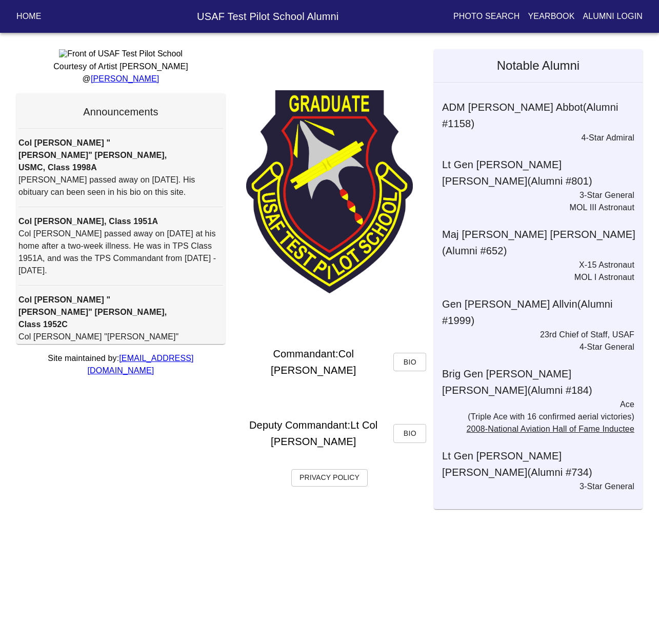  I want to click on a: Home, so click(29, 17).